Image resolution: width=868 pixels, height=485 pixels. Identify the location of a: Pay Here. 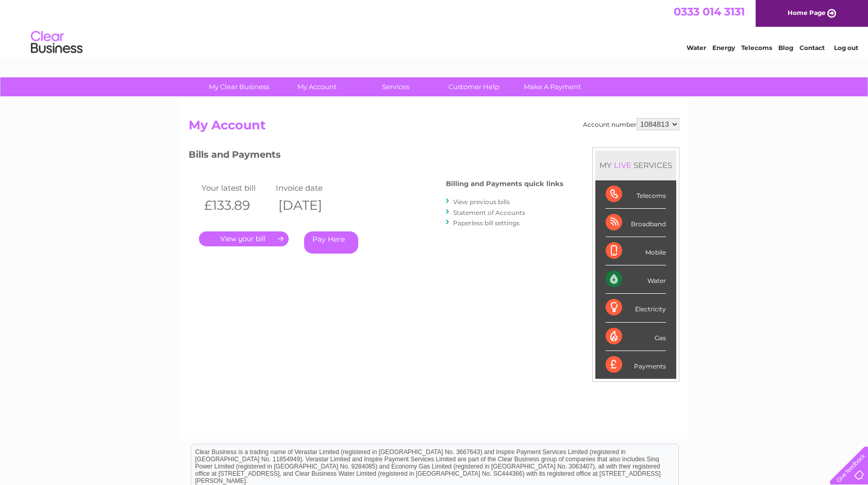
(331, 242).